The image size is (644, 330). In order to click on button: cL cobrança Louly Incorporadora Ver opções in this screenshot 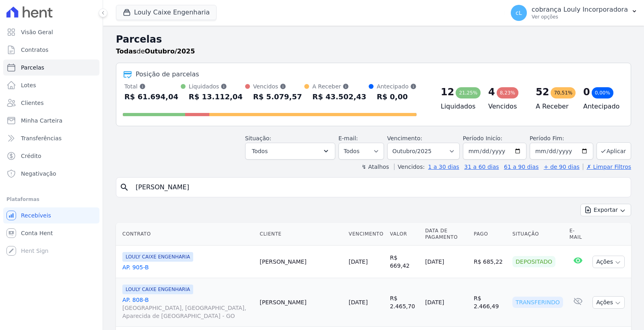, I will do `click(574, 13)`.